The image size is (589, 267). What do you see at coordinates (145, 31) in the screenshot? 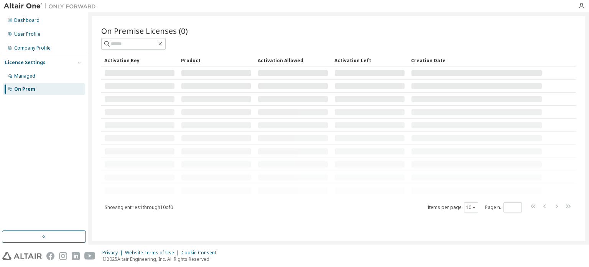
I see `span: On Premise Licenses (0)` at bounding box center [145, 31].